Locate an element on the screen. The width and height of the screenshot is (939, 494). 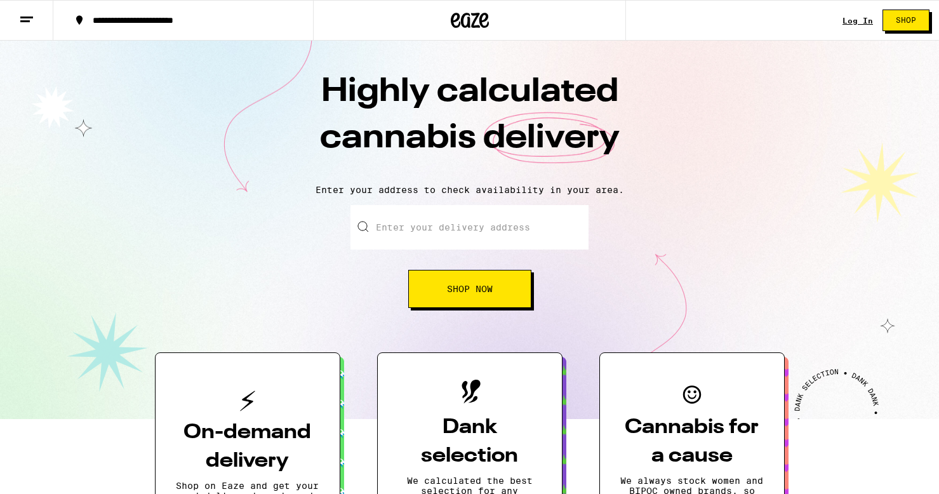
h3: On-demand delivery is located at coordinates (248, 447).